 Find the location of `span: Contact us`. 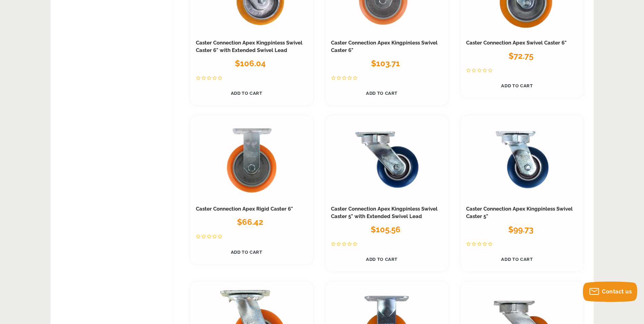

span: Contact us is located at coordinates (617, 291).